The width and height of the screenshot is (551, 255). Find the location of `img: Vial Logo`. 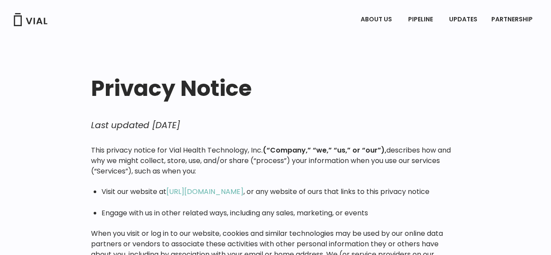

img: Vial Logo is located at coordinates (31, 20).